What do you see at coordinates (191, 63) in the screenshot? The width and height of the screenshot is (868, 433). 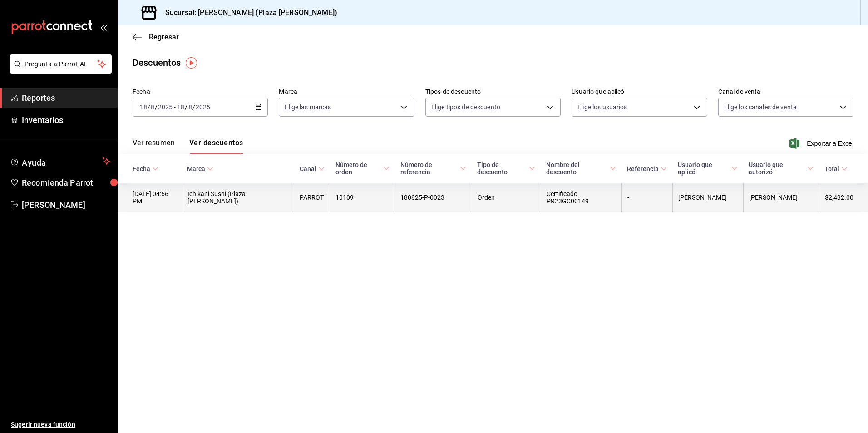 I see `button: Tooltip marker` at bounding box center [191, 63].